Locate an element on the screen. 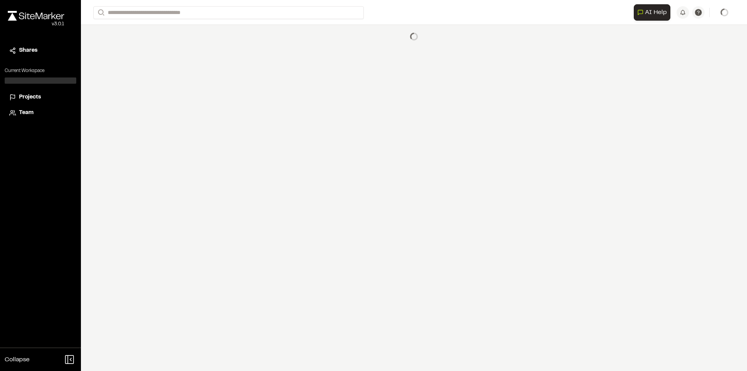  span: AI Help is located at coordinates (656, 12).